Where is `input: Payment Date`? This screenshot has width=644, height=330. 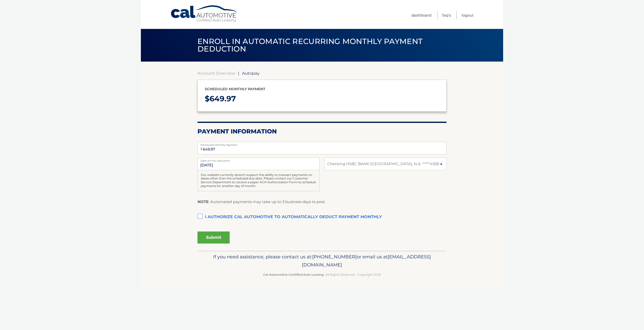
input: Payment Date is located at coordinates (258, 164).